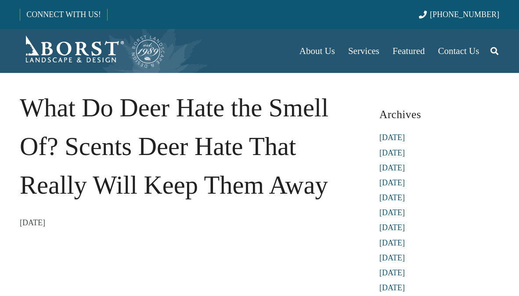  Describe the element at coordinates (364, 51) in the screenshot. I see `a: Services` at that location.